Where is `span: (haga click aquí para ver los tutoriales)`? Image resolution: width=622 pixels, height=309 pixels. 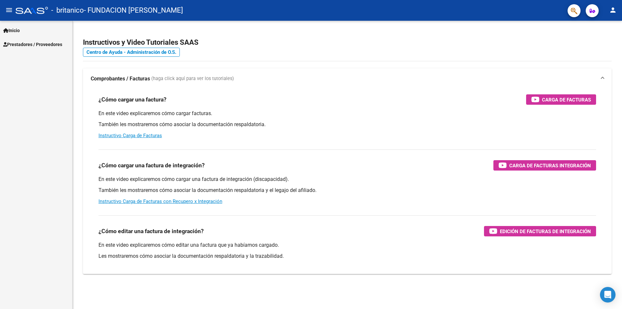 span: (haga click aquí para ver los tutoriales) is located at coordinates (193, 79).